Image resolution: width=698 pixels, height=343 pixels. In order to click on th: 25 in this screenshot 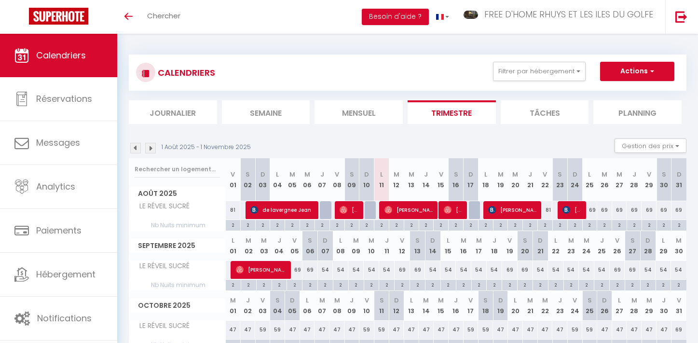, I will do `click(602, 245)`.